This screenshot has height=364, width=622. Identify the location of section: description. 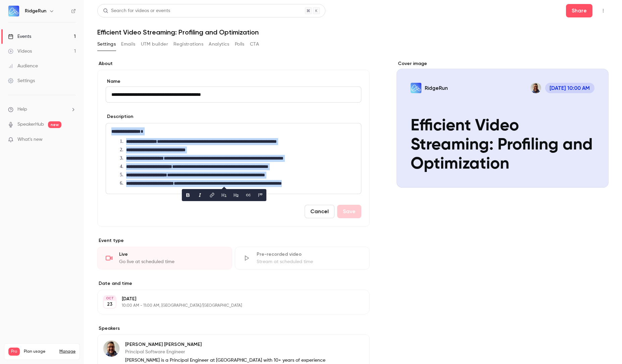
(233, 159).